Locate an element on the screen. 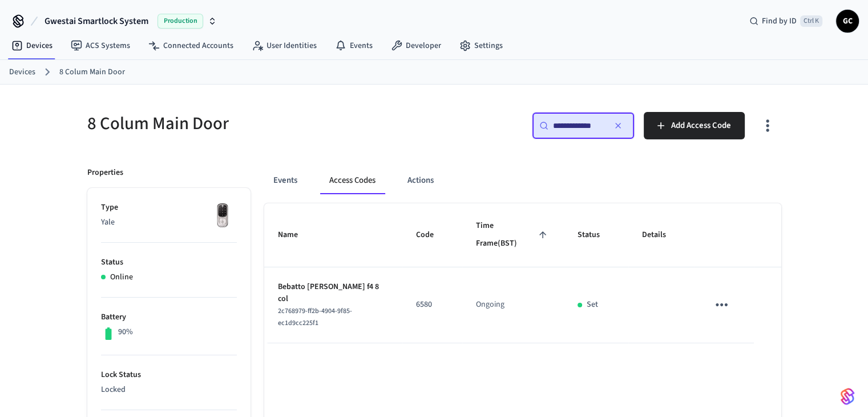  button: Events is located at coordinates (286, 180).